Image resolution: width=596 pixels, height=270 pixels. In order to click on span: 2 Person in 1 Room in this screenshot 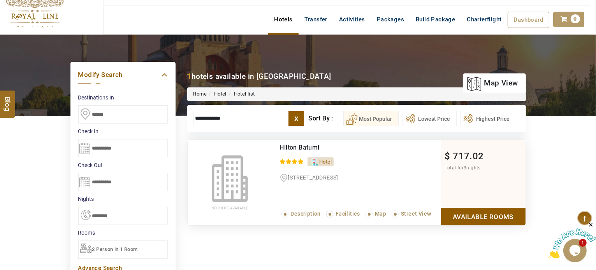, I will do `click(115, 249)`.